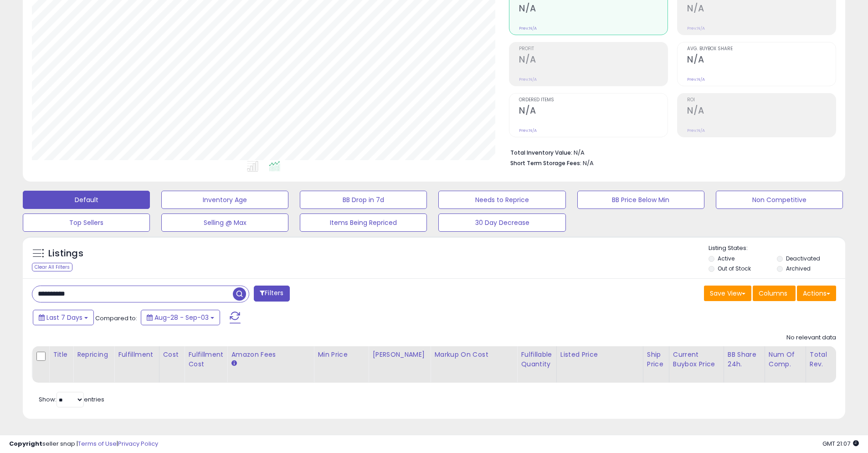 This screenshot has height=453, width=868. I want to click on span: Last 7 Days, so click(65, 318).